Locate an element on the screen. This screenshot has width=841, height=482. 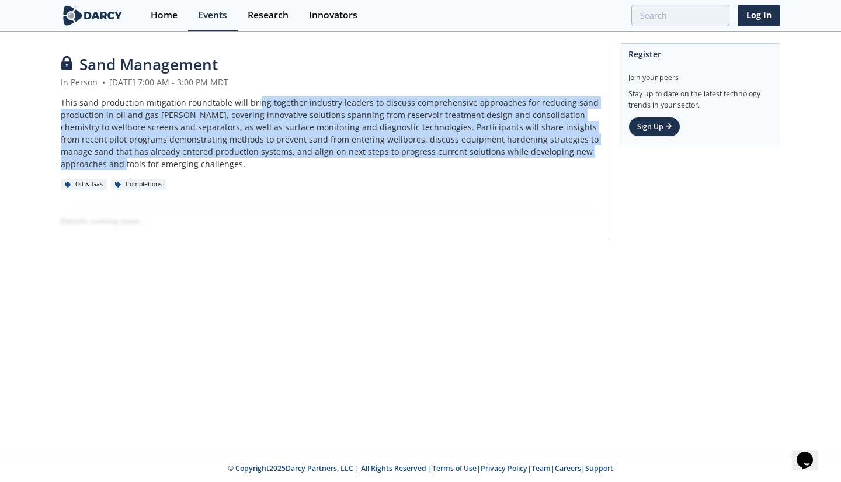
a: Terms of Use is located at coordinates (454, 468).